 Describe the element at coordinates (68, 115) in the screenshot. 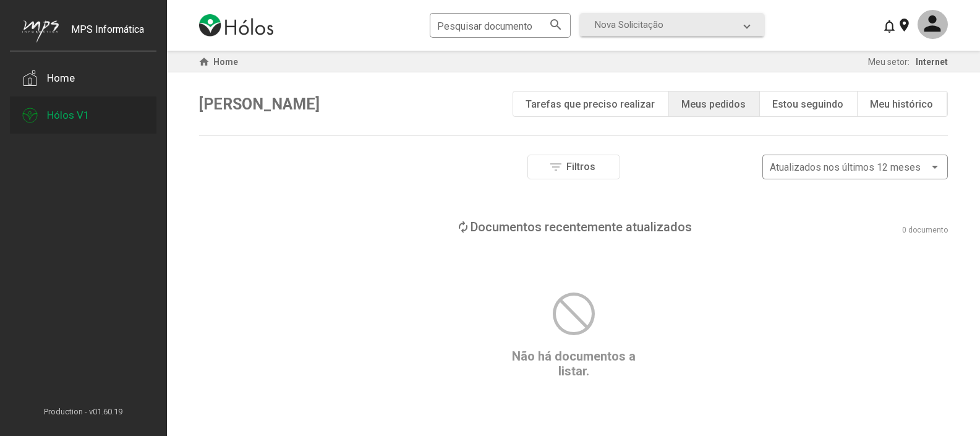

I see `div: Hólos V1` at that location.